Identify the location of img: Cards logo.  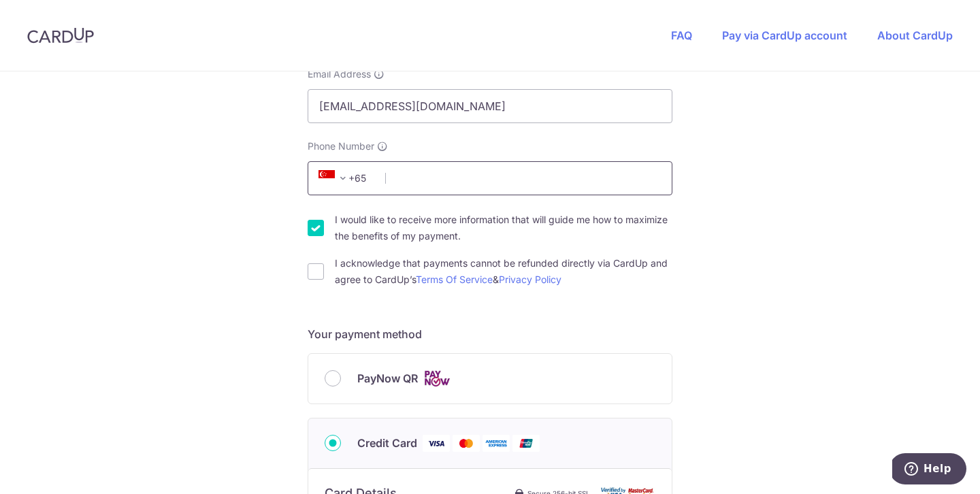
(437, 378).